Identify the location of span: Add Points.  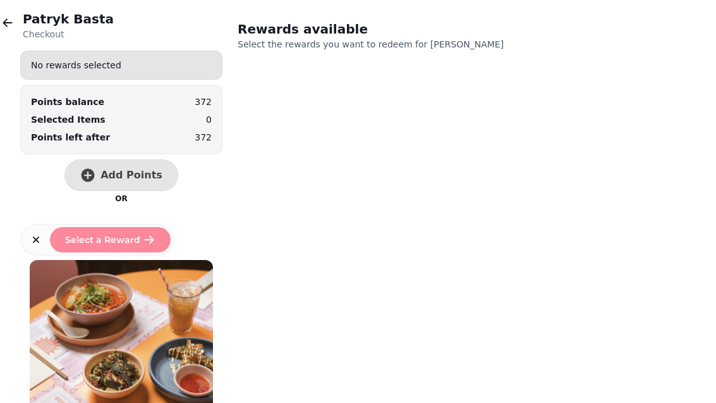
(131, 175).